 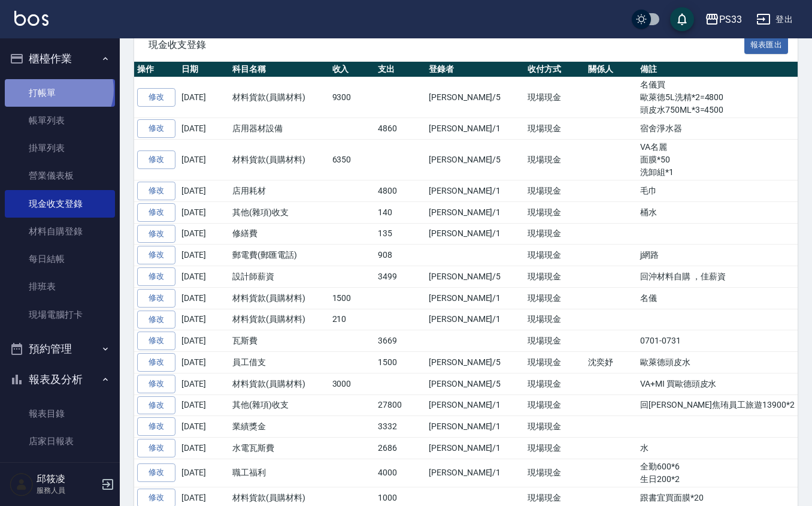 What do you see at coordinates (279, 255) in the screenshot?
I see `td: 郵電費(郵匯電話)` at bounding box center [279, 255].